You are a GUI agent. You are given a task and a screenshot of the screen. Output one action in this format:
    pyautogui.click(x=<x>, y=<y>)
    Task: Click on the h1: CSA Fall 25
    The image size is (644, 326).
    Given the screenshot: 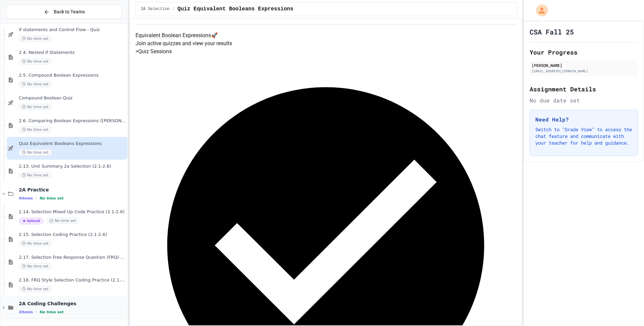 What is the action you would take?
    pyautogui.click(x=552, y=32)
    